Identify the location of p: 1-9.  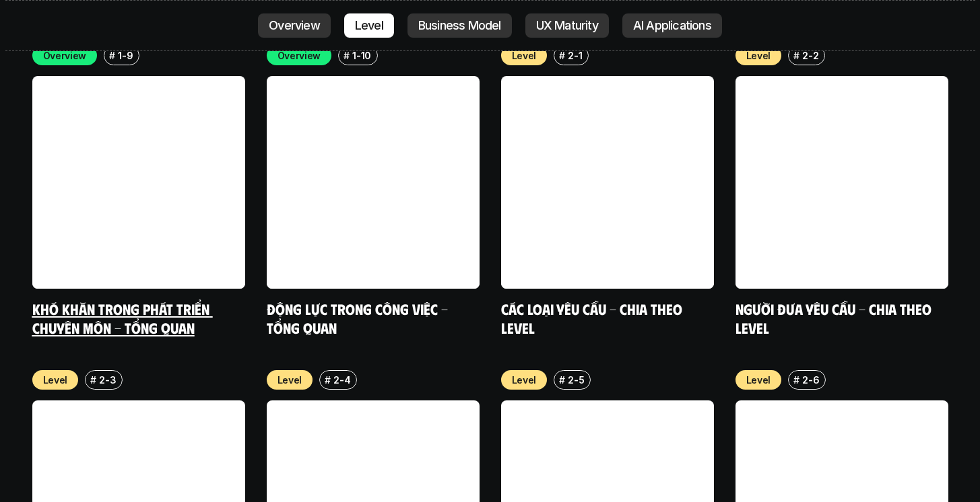
(125, 55).